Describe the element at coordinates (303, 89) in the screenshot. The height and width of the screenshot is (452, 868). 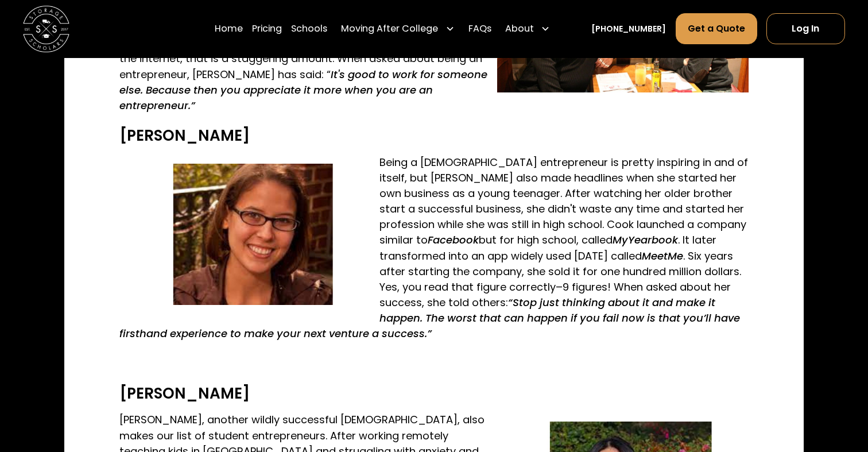
I see `em: It's good to work for someone else. Because then you appreciate it more when you are an entrepren...` at that location.